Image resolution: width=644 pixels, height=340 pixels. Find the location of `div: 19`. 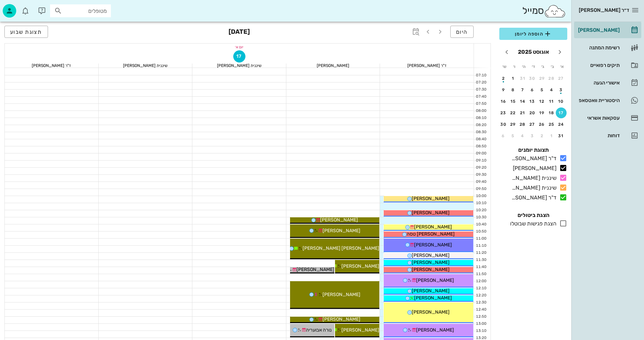

div: 19 is located at coordinates (542, 113).